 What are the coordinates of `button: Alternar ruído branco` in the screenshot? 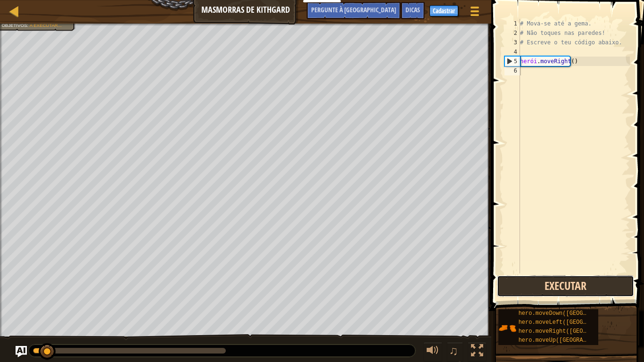 It's located at (477, 352).